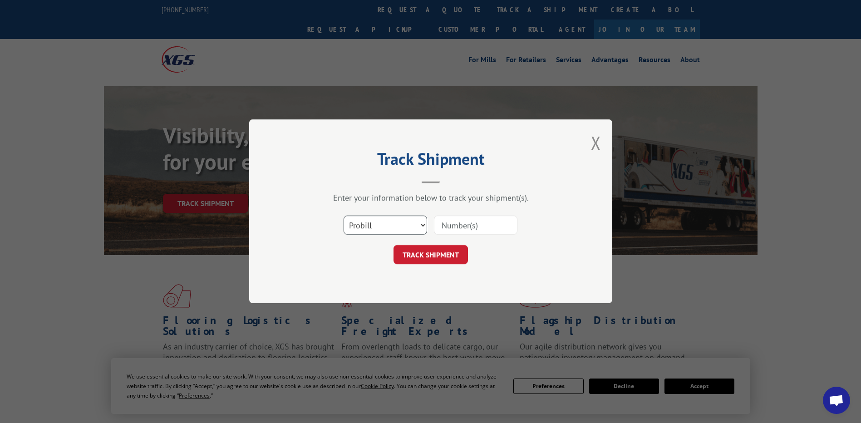 The image size is (861, 423). Describe the element at coordinates (836, 400) in the screenshot. I see `div: Open chat` at that location.